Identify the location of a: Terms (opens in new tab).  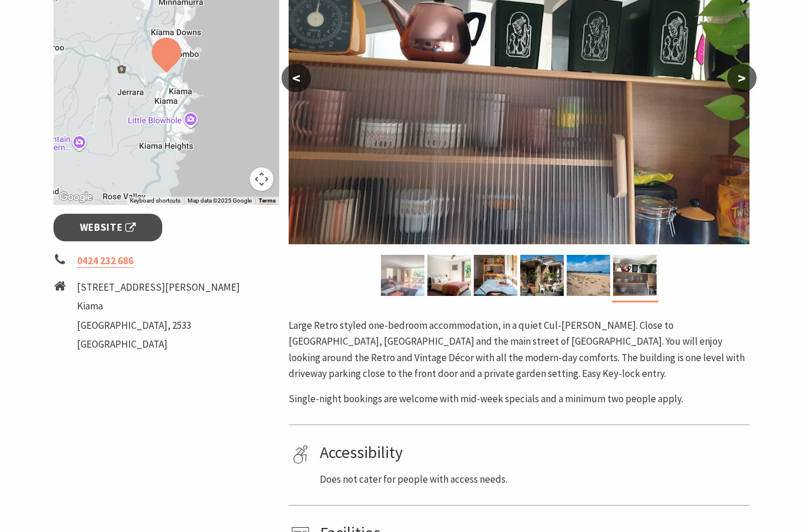
(267, 201).